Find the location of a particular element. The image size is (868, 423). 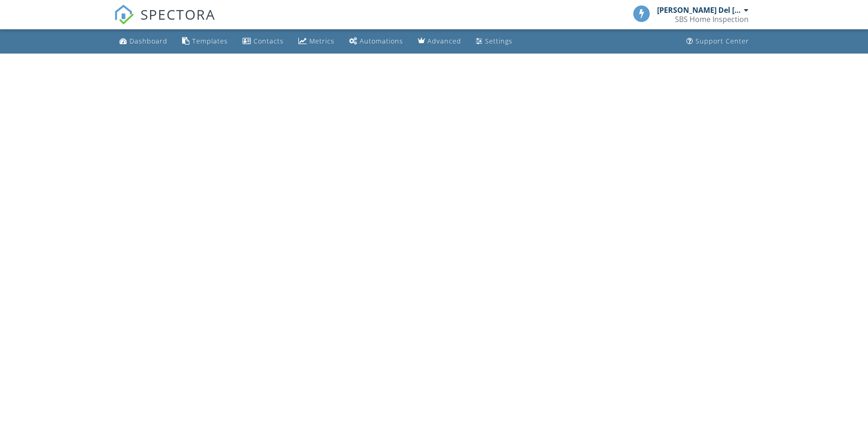

span: SPECTORA is located at coordinates (178, 14).